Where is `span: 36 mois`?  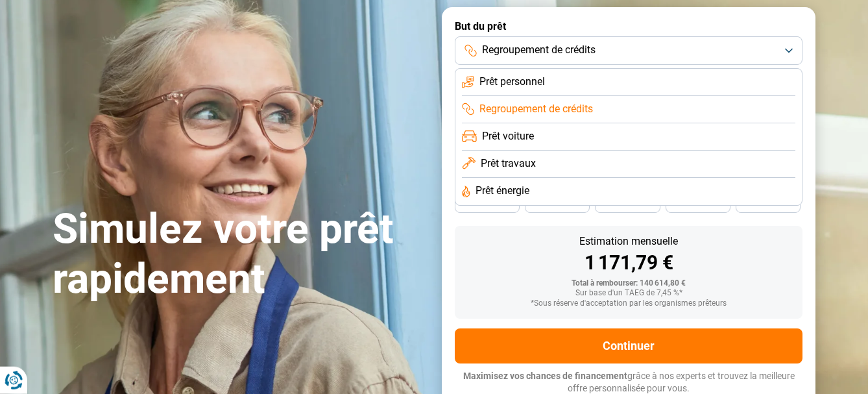
span: 36 mois is located at coordinates (627, 203).